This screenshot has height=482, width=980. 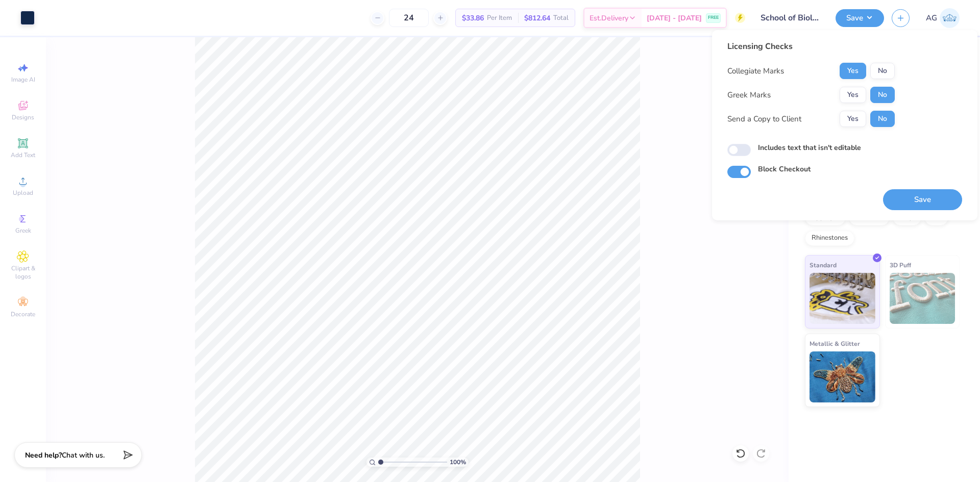 What do you see at coordinates (537, 18) in the screenshot?
I see `span: $812.64` at bounding box center [537, 18].